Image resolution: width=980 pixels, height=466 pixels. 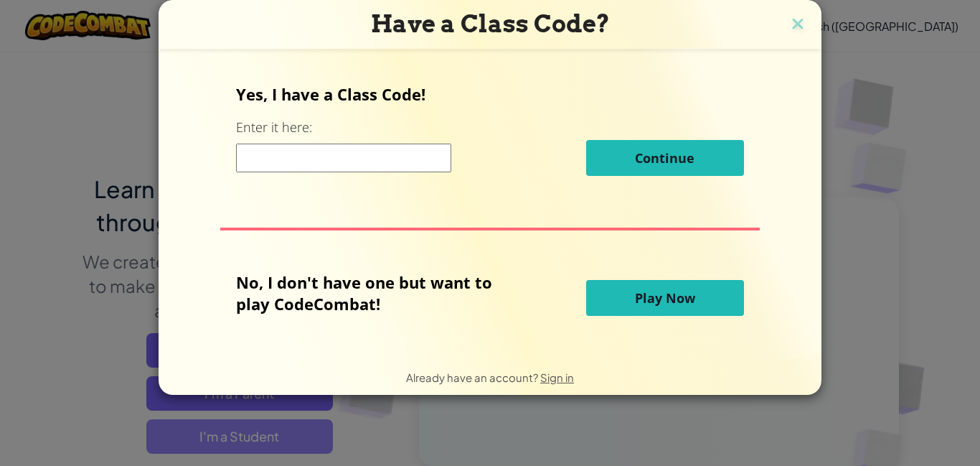 I want to click on button: Play Now, so click(x=665, y=297).